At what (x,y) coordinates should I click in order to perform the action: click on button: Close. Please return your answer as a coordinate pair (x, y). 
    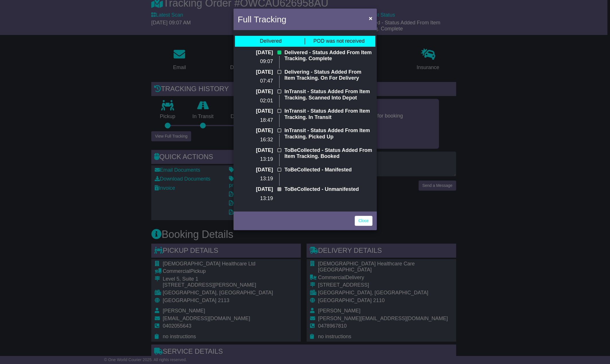
    Looking at the image, I should click on (370, 18).